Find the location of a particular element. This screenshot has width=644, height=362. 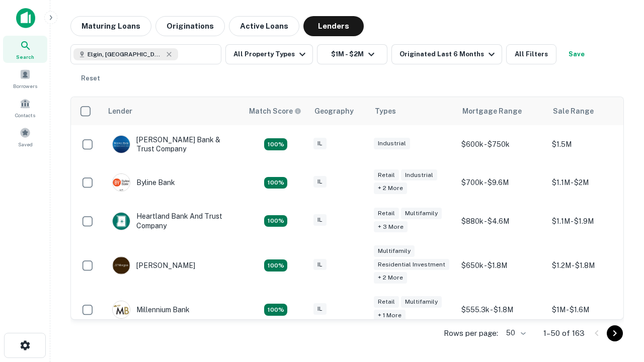

button: $1M - $2M is located at coordinates (352, 54).